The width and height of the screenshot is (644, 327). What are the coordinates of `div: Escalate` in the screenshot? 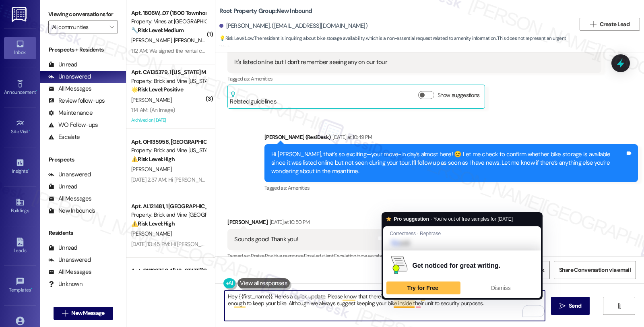 It's located at (64, 137).